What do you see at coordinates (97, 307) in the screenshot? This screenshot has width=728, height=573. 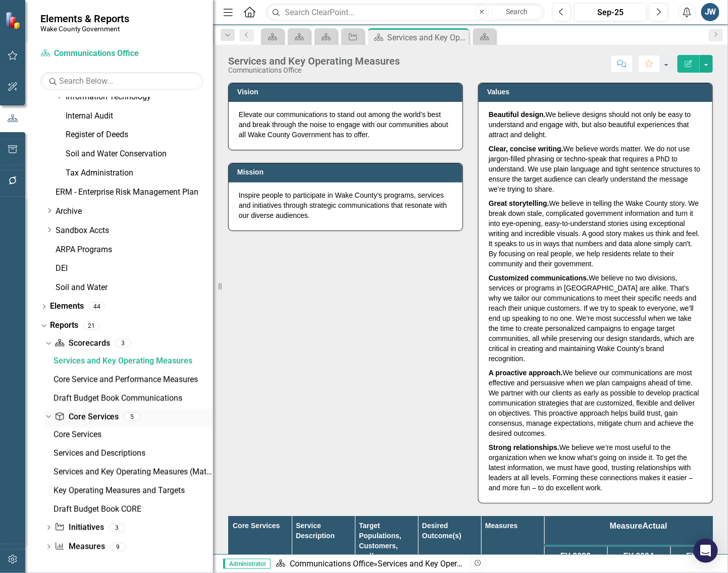 I see `div: 44` at bounding box center [97, 307].